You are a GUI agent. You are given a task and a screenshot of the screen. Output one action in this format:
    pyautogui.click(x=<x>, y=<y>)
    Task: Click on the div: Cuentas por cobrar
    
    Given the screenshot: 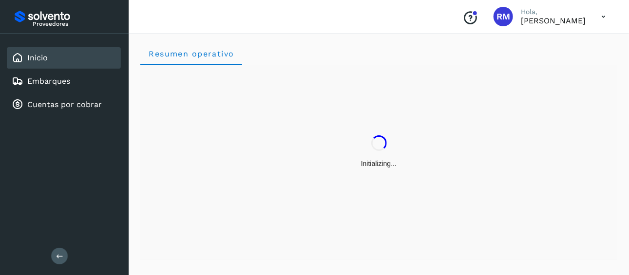 What is the action you would take?
    pyautogui.click(x=64, y=105)
    